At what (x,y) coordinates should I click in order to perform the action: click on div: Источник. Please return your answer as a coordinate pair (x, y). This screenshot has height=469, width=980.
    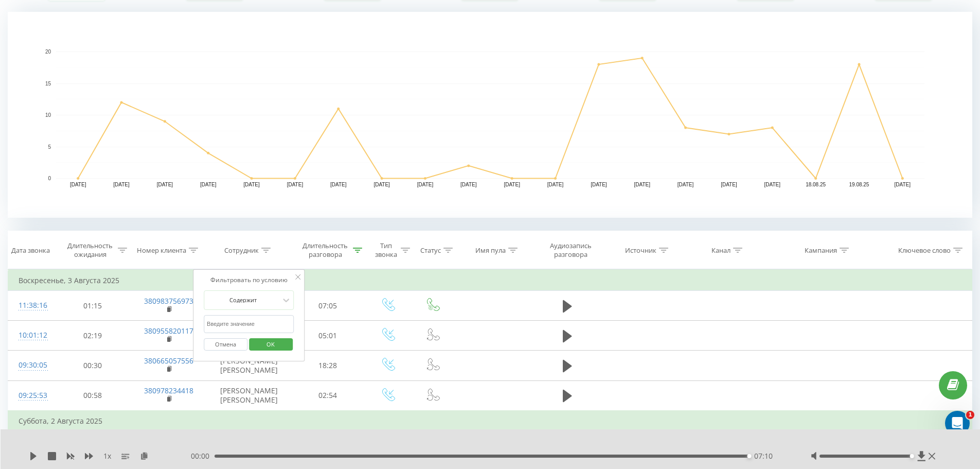
    Looking at the image, I should click on (640, 250).